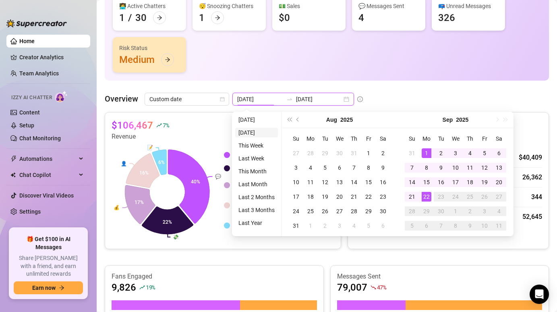 The height and width of the screenshot is (312, 557). I want to click on button: Earn nowarrow-right, so click(48, 288).